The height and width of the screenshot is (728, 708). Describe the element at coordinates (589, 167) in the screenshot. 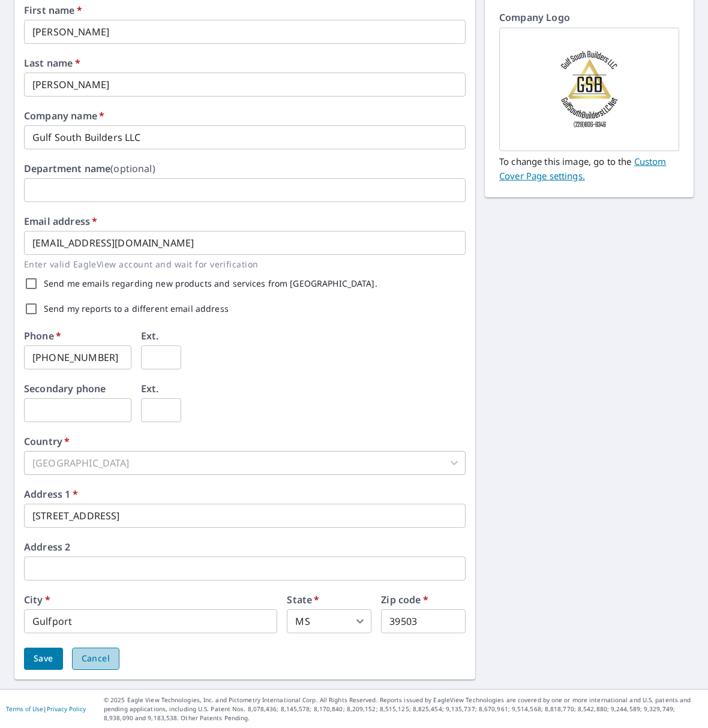

I see `p: To change this image, go to the` at that location.